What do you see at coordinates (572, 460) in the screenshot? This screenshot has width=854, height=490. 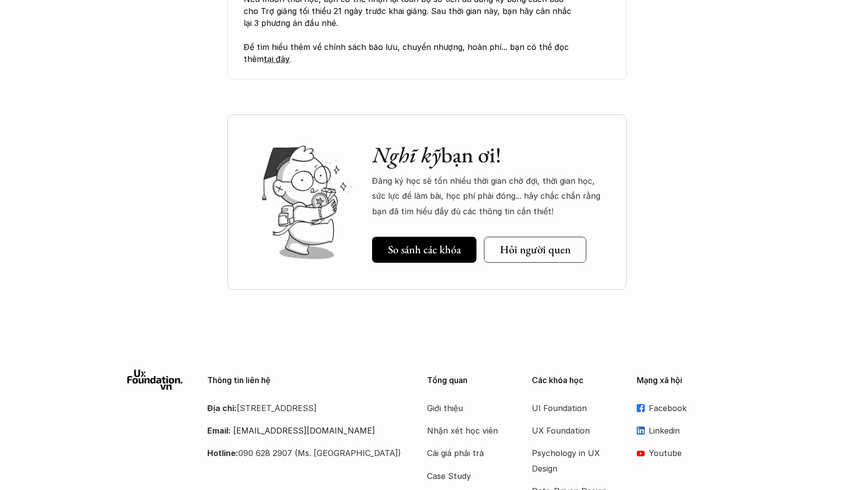 I see `p: Psychology in UX Design` at bounding box center [572, 460].